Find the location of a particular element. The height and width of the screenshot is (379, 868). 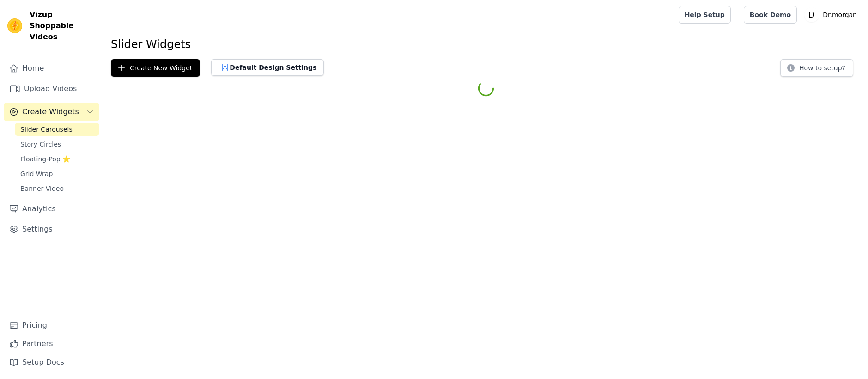

span: Floating-Pop ⭐ is located at coordinates (46, 159).